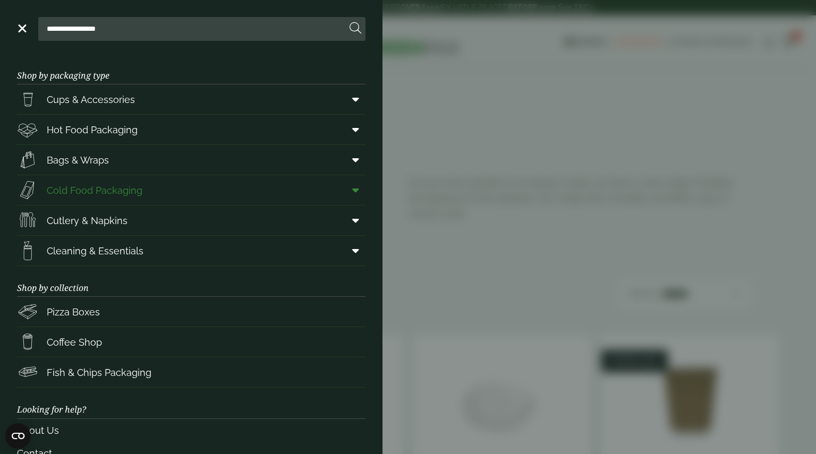  What do you see at coordinates (28, 251) in the screenshot?
I see `img: open-wipe.svg` at bounding box center [28, 251].